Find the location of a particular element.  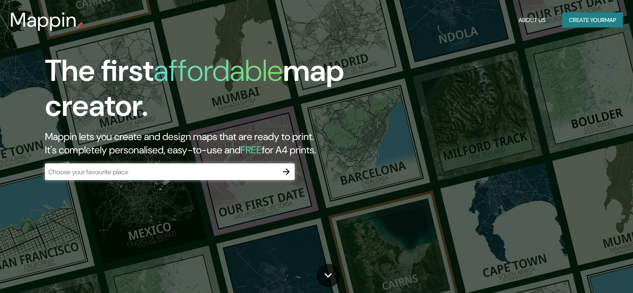

h3: Mappin is located at coordinates (43, 20).